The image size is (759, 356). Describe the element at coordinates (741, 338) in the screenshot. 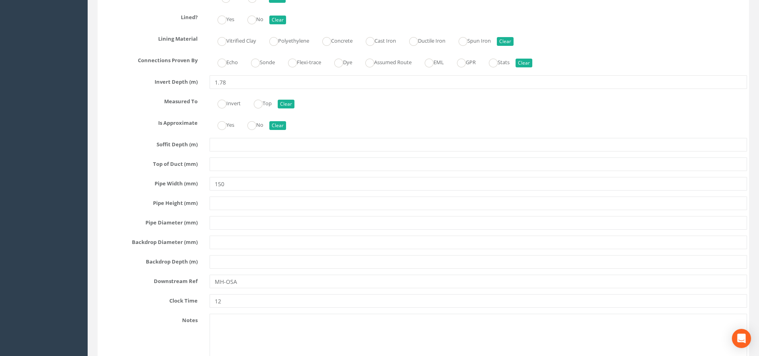

I see `div: Open Intercom Messenger` at that location.